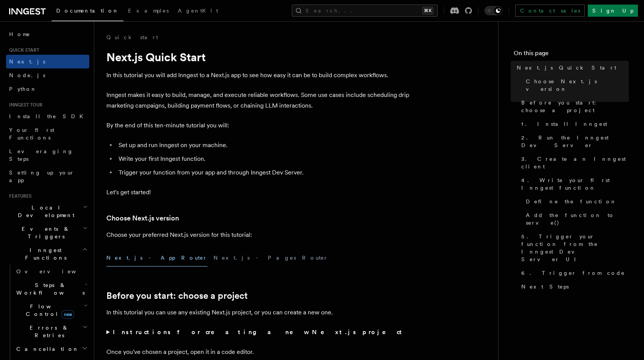 This screenshot has width=644, height=360. Describe the element at coordinates (573, 141) in the screenshot. I see `a: 2. Run the Inngest Dev Server` at that location.